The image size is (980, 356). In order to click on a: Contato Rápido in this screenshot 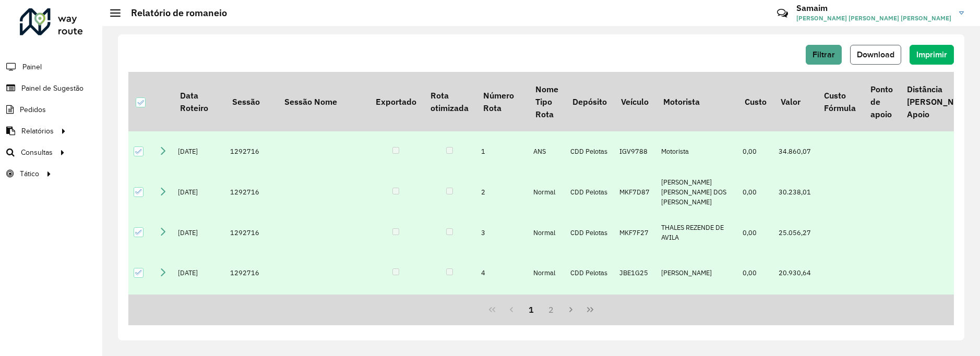, I will do `click(782, 13)`.